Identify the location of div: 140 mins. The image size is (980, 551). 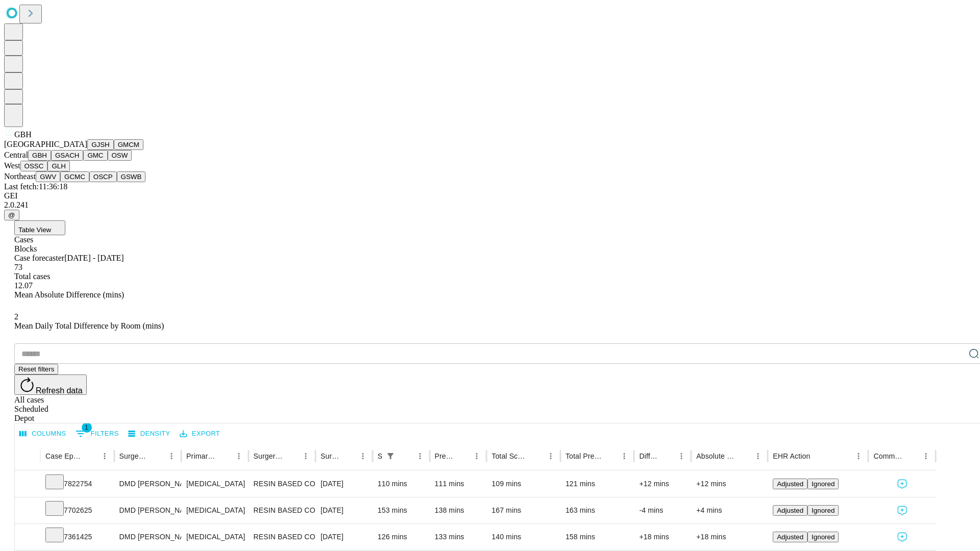
(523, 537).